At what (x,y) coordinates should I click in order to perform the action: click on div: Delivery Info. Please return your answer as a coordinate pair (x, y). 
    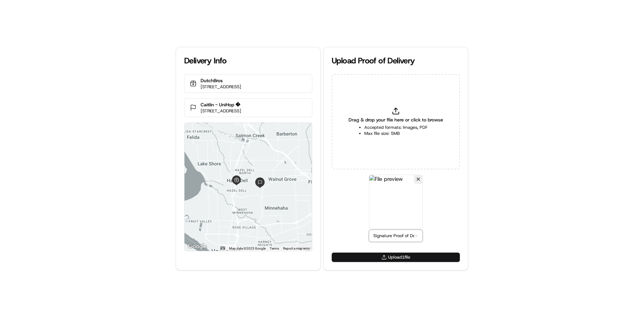
    Looking at the image, I should click on (248, 61).